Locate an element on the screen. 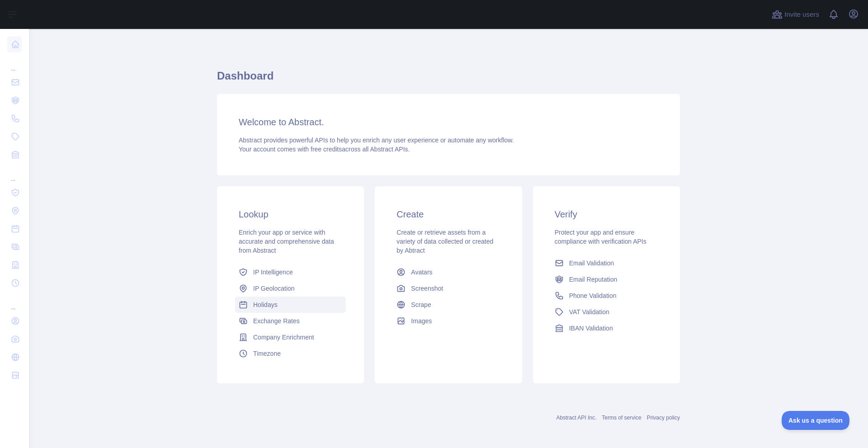 Image resolution: width=868 pixels, height=448 pixels. a: Timezone is located at coordinates (290, 353).